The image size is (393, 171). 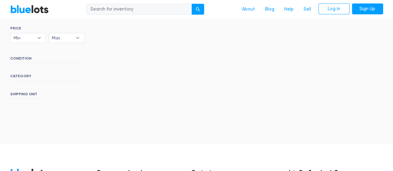 I want to click on h6: CONDITION, so click(x=47, y=60).